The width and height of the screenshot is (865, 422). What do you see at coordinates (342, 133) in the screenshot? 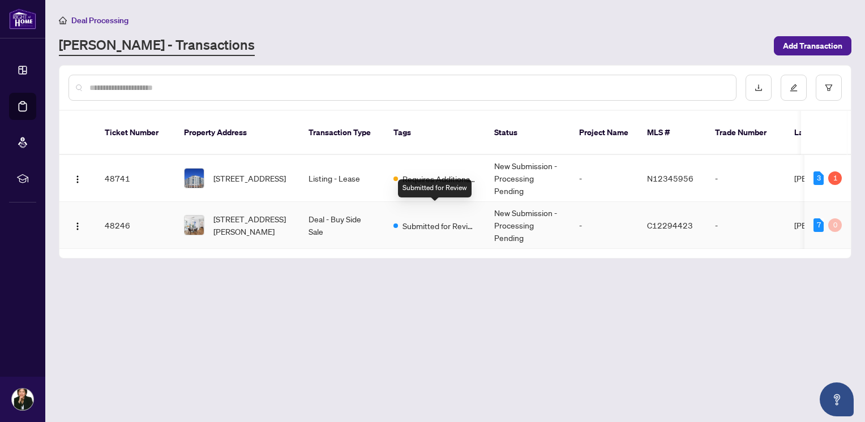
I see `th: Transaction Type` at bounding box center [342, 133].